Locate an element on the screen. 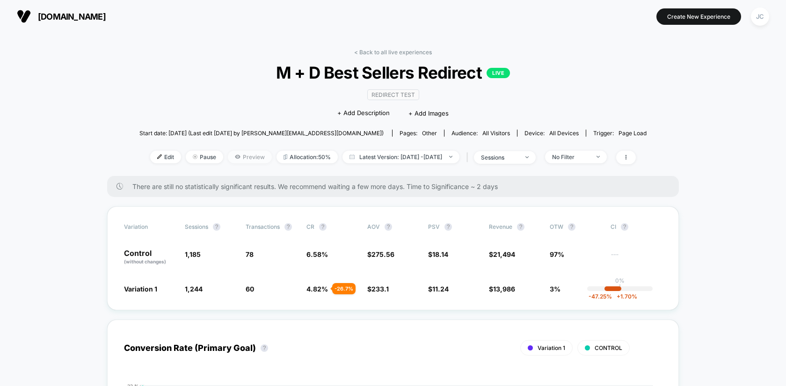 The height and width of the screenshot is (386, 786). span: Allocation: 50% is located at coordinates (307, 157).